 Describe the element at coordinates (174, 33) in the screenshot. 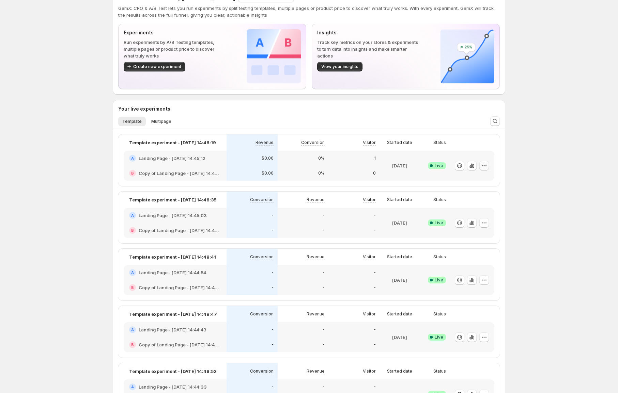

I see `p: Experiments` at that location.